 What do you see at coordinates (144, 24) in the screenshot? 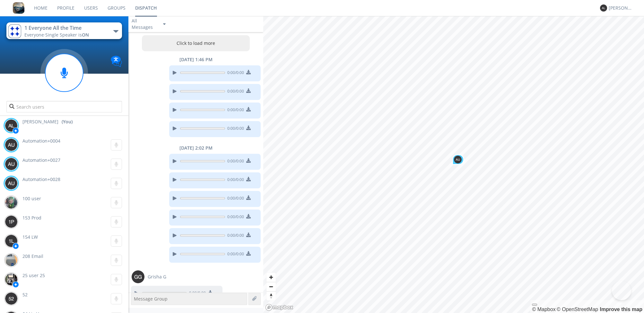
I see `div: All Messages` at bounding box center [144, 24].